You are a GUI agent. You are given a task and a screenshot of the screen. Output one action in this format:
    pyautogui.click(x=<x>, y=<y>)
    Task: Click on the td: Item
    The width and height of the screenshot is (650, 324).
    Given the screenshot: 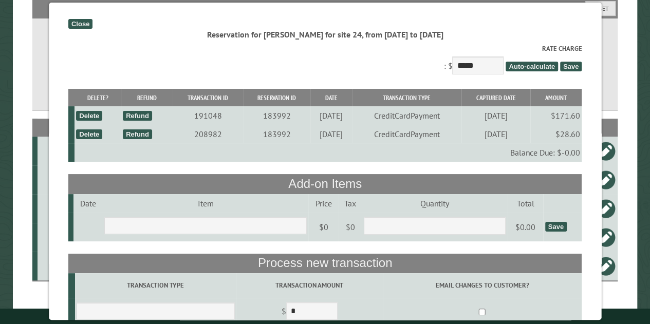 What is the action you would take?
    pyautogui.click(x=206, y=204)
    